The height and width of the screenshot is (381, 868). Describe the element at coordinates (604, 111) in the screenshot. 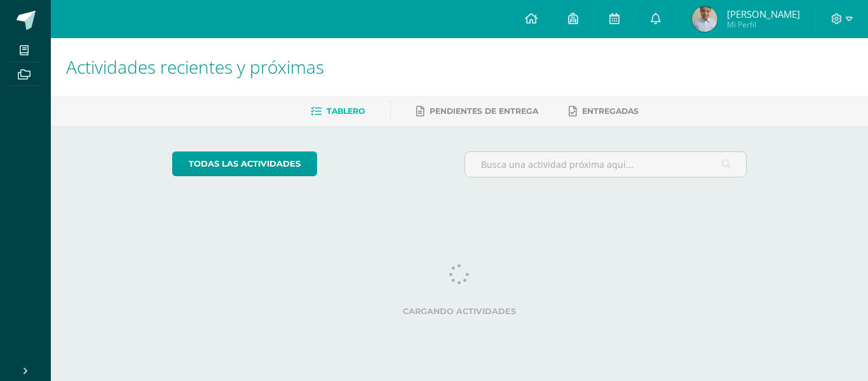

I see `a: Entregadas` at that location.